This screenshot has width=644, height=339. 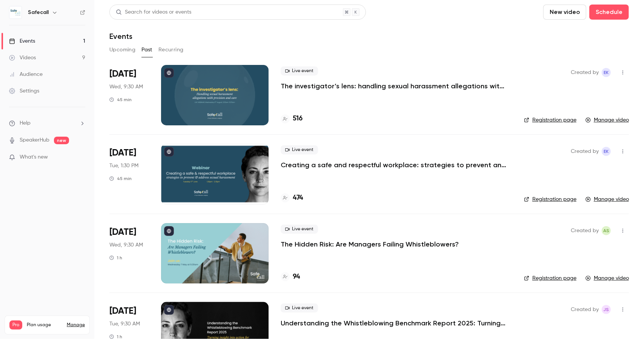 What do you see at coordinates (394, 165) in the screenshot?
I see `p: Creating a safe and respectful workplace: strategies to prevent and address sexual harassment` at bounding box center [394, 165].